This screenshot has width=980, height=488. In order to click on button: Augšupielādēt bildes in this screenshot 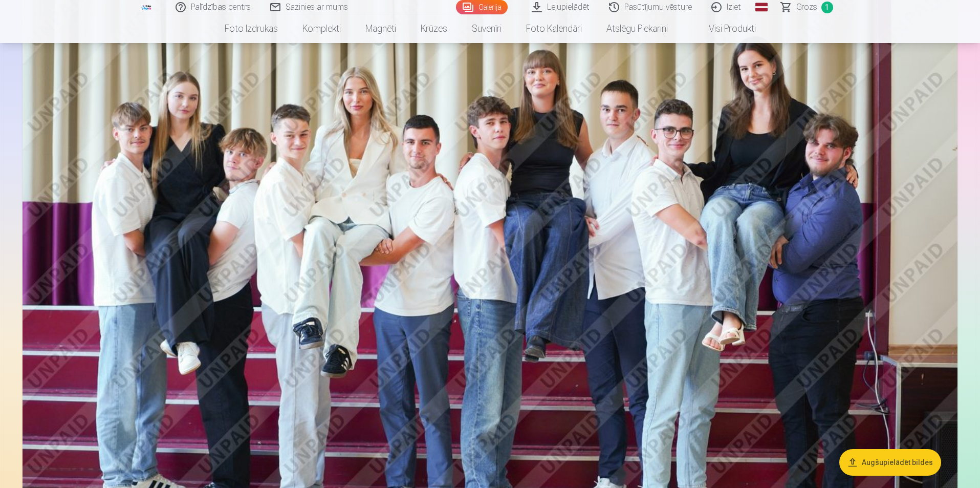, I will do `click(890, 462)`.